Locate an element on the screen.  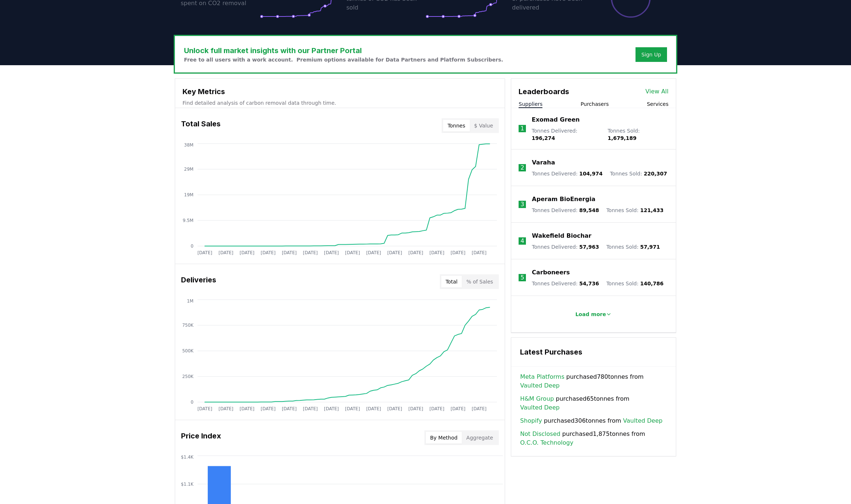
button: By Method is located at coordinates (444, 438).